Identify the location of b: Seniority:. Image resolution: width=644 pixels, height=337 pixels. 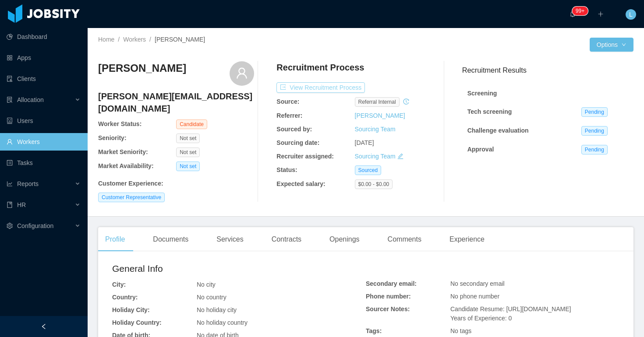
(112, 138).